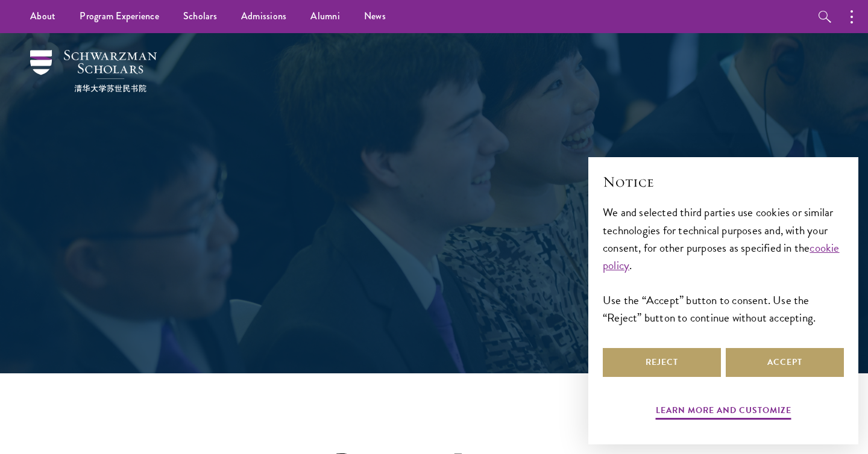 The image size is (868, 454). I want to click on img: Schwarzman Scholars, so click(93, 71).